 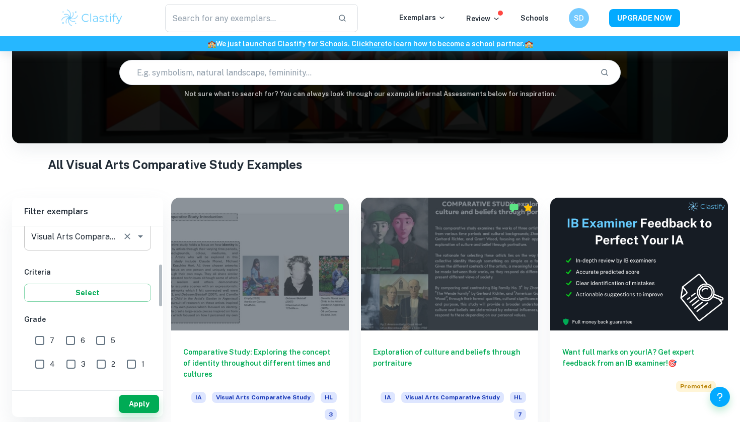 I want to click on h6: Not sure what to search for? You can always look through our example Internal Assessments below f..., so click(x=370, y=94).